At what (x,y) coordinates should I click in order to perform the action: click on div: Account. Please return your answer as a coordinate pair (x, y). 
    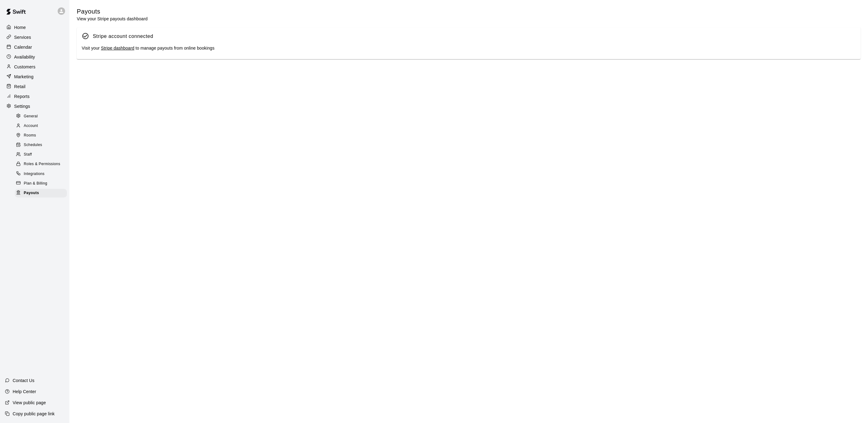
    Looking at the image, I should click on (41, 126).